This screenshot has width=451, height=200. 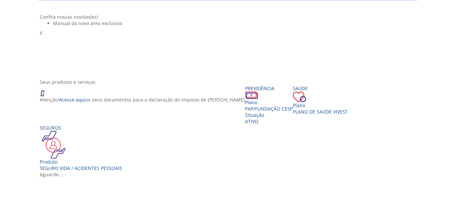 What do you see at coordinates (228, 82) in the screenshot?
I see `div: Seus produtos e serviços` at bounding box center [228, 82].